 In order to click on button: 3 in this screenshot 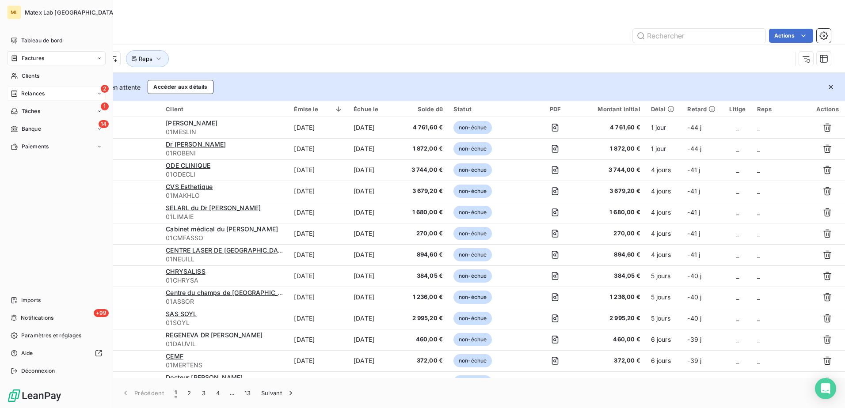, I will do `click(204, 393)`.